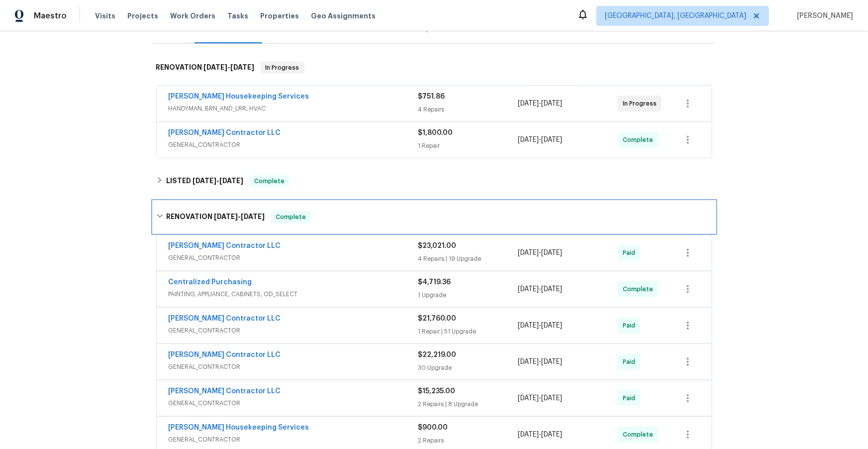 This screenshot has width=868, height=449. What do you see at coordinates (468, 404) in the screenshot?
I see `div: 2 Repairs | 8 Upgrade` at bounding box center [468, 404].